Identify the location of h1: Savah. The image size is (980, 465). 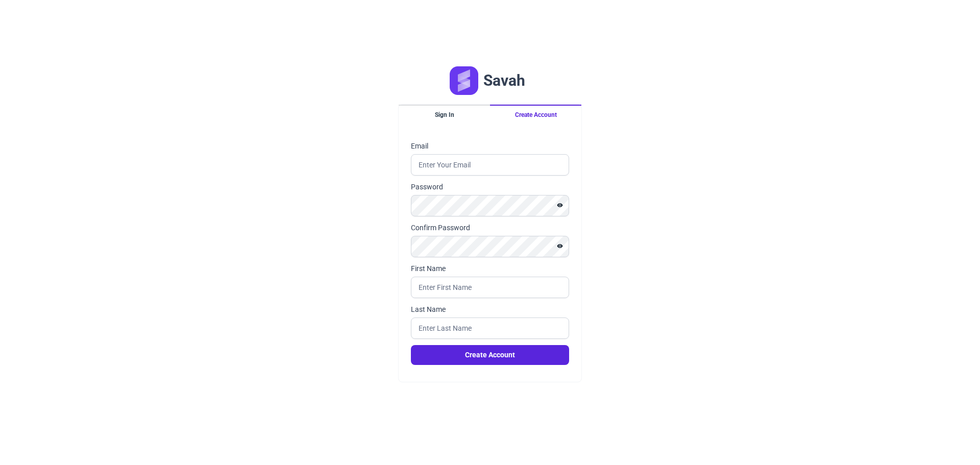
(504, 81).